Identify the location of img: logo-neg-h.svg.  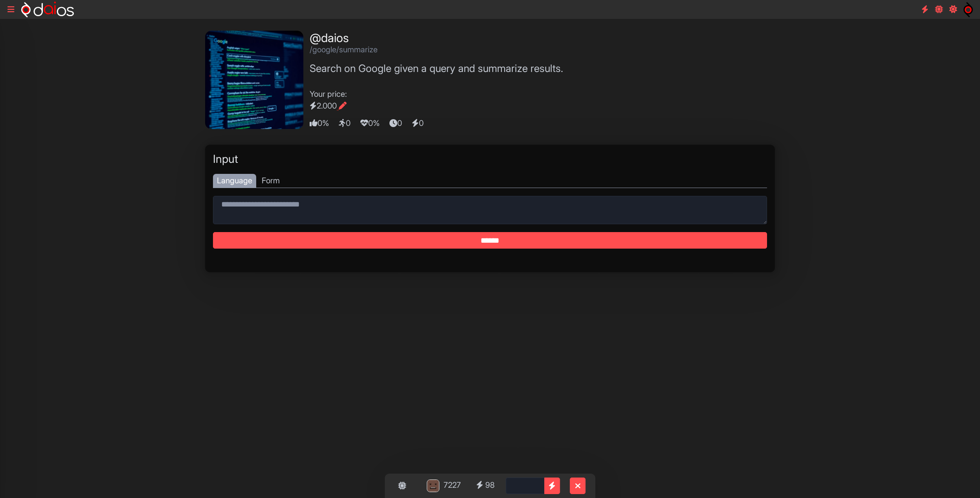
(48, 10).